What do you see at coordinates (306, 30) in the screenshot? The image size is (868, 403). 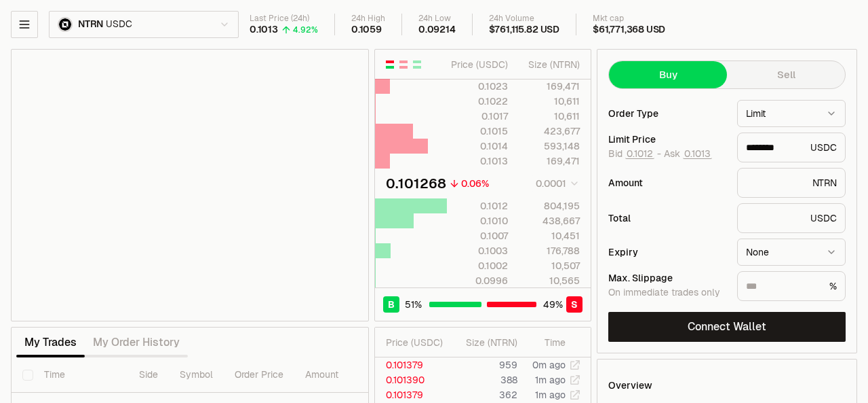 I see `div: 4.92%` at bounding box center [306, 30].